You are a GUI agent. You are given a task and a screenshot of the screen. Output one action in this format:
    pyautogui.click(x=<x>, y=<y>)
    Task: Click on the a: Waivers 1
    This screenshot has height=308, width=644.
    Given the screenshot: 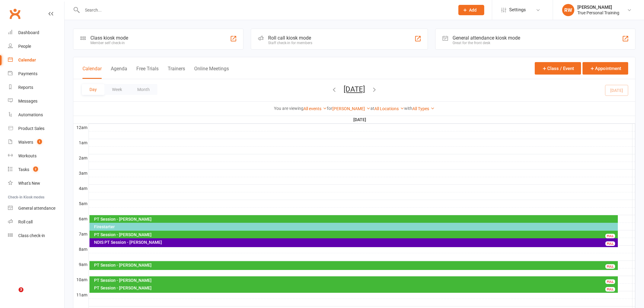 What is the action you would take?
    pyautogui.click(x=36, y=142)
    